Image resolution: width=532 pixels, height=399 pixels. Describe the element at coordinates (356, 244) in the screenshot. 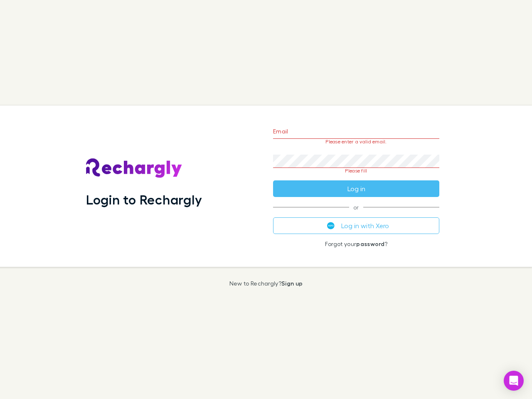

I see `p: Forgot your ?` at that location.